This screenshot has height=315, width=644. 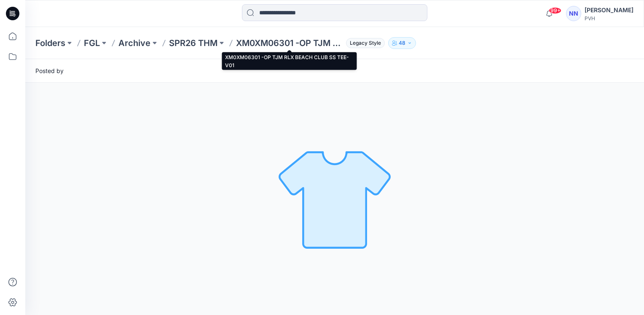 What do you see at coordinates (134, 43) in the screenshot?
I see `a: Archive` at bounding box center [134, 43].